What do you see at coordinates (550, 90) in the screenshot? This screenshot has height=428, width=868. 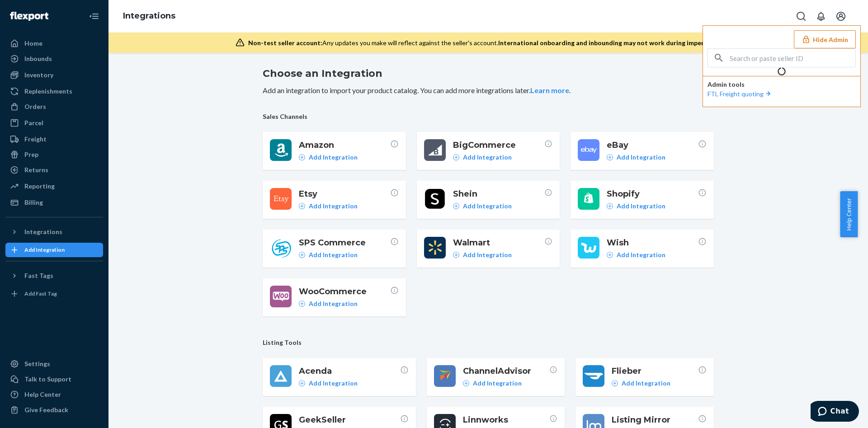 I see `button: Learn more` at bounding box center [550, 90].